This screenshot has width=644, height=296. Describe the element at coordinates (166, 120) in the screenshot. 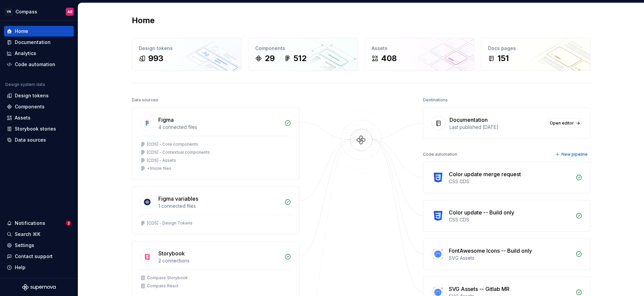

I see `div: Figma` at that location.